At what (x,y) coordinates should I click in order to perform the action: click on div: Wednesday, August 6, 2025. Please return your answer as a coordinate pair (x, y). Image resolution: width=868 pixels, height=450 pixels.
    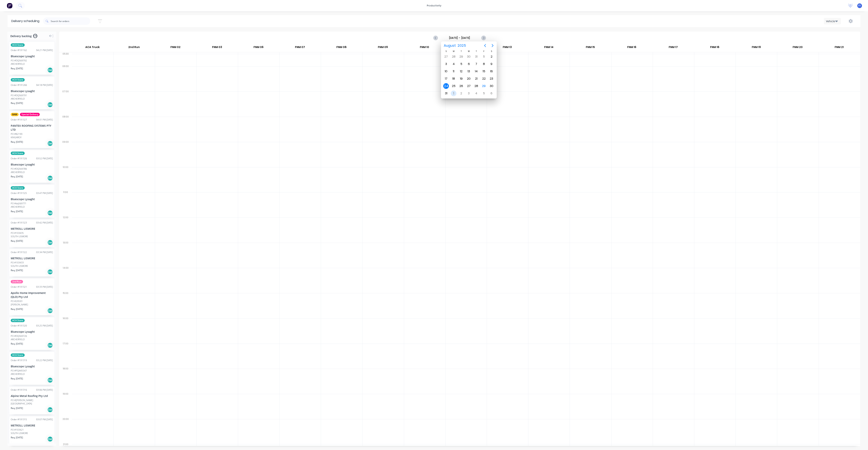
    Looking at the image, I should click on (469, 64).